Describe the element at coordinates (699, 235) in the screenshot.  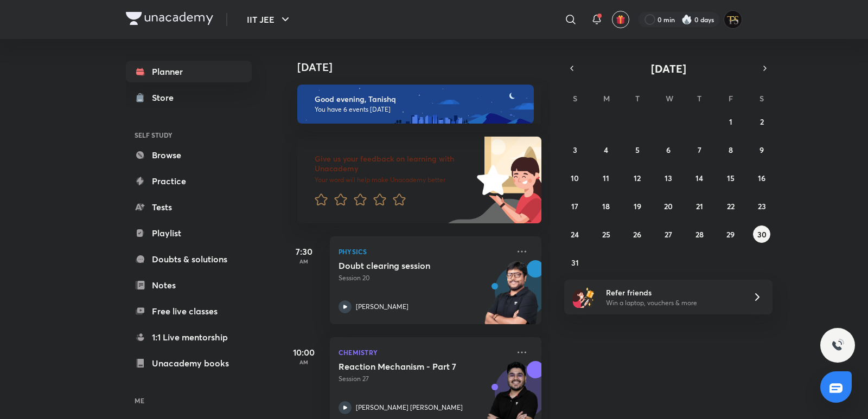
I see `abbr: August 28, 2025` at that location.